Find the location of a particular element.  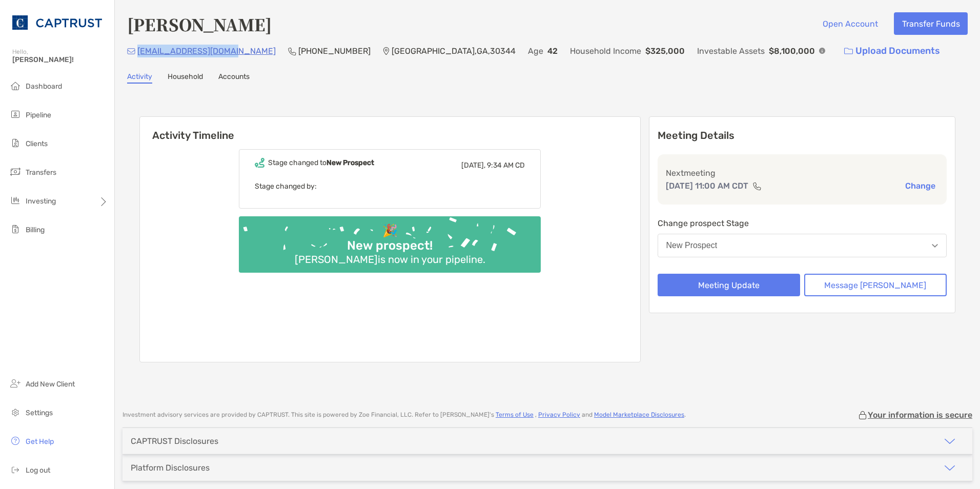

h6: Activity Timeline is located at coordinates (390, 129).